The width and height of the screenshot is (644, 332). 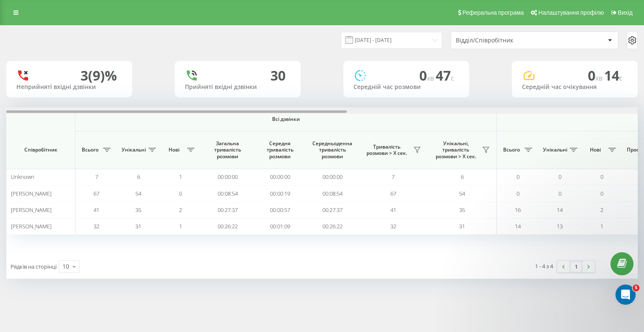 What do you see at coordinates (99, 76) in the screenshot?
I see `div: 3 (9)%` at bounding box center [99, 76].